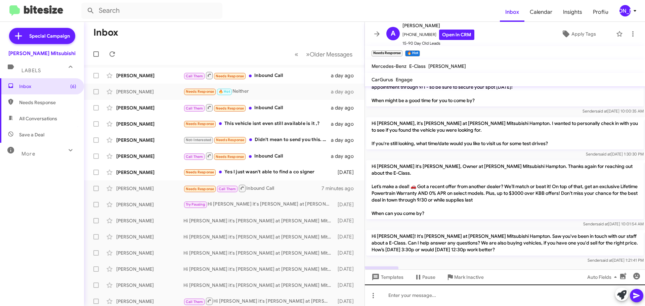 The height and width of the screenshot is (306, 645). Describe the element at coordinates (323, 54) in the screenshot. I see `nav: Page navigation example` at that location.